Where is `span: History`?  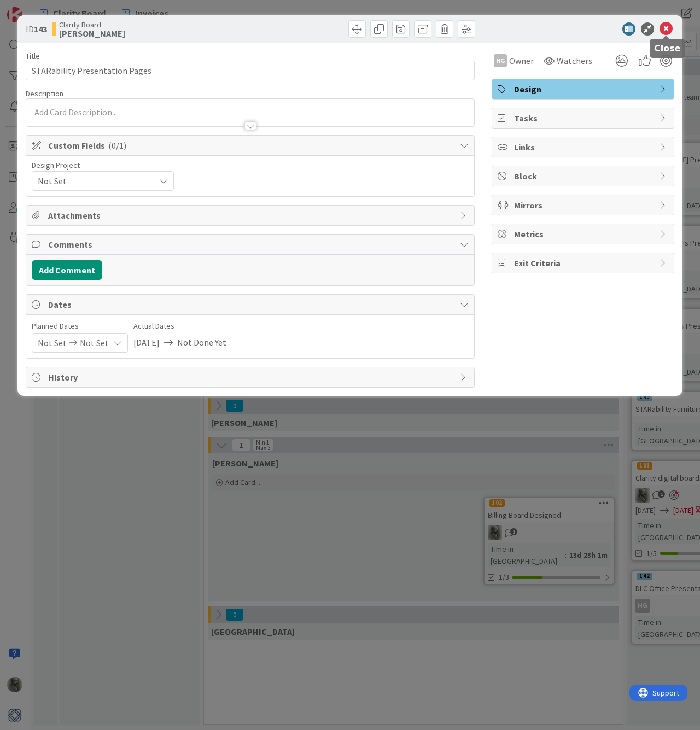 span: History is located at coordinates (251, 378).